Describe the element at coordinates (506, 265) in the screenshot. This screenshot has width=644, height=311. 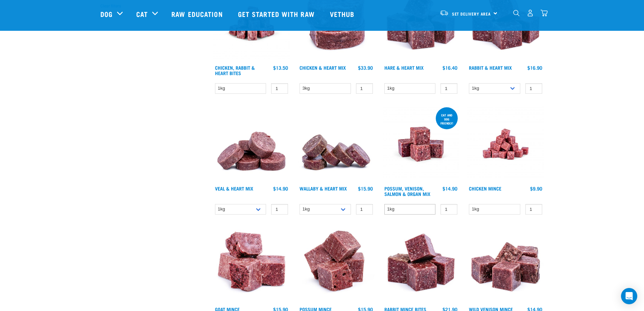
I see `img: Pile Of Cubed Wild Venison Mince For Pets` at that location.